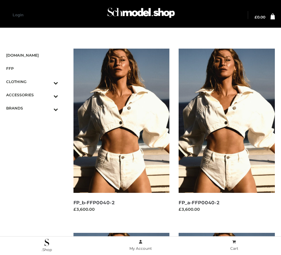  I want to click on a: FFP, so click(32, 68).